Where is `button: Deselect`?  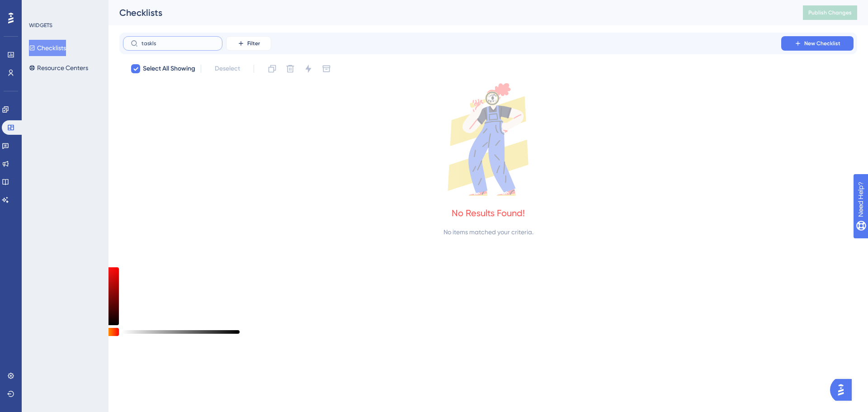 button: Deselect is located at coordinates (227, 69).